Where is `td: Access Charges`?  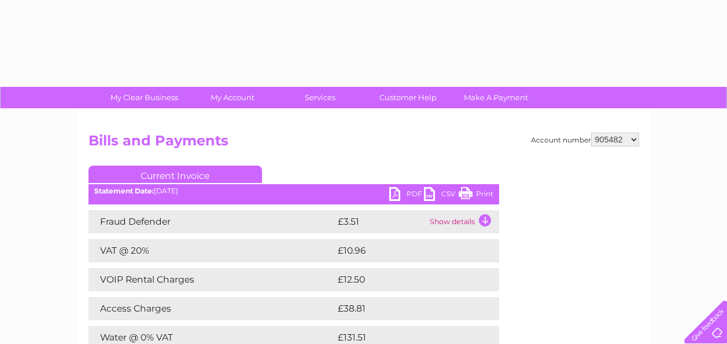
td: Access Charges is located at coordinates (212, 308).